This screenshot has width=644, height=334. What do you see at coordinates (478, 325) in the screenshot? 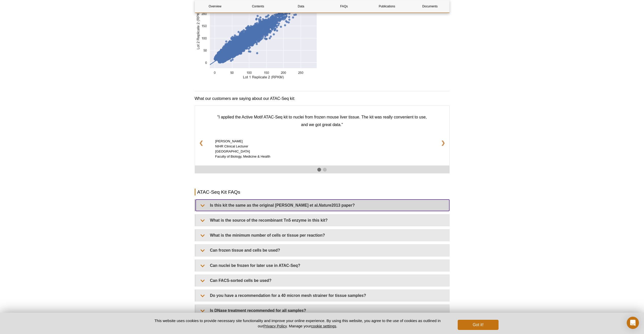
I see `button: Got it!` at bounding box center [478, 325].